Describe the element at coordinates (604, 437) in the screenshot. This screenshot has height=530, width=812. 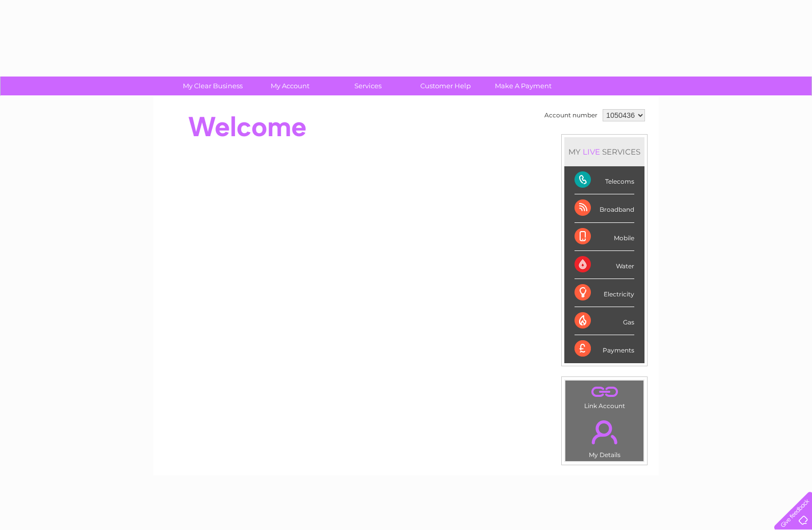
I see `td: My Details` at that location.